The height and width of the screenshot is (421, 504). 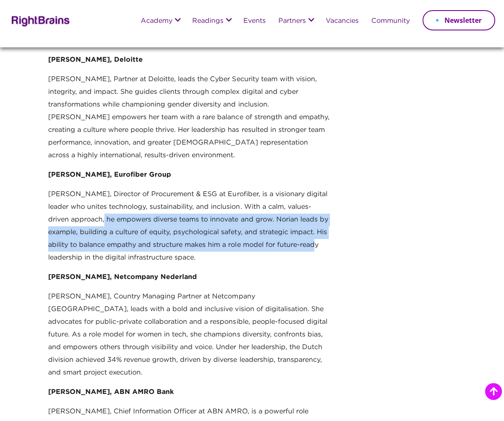 What do you see at coordinates (342, 21) in the screenshot?
I see `a: Vacancies` at bounding box center [342, 21].